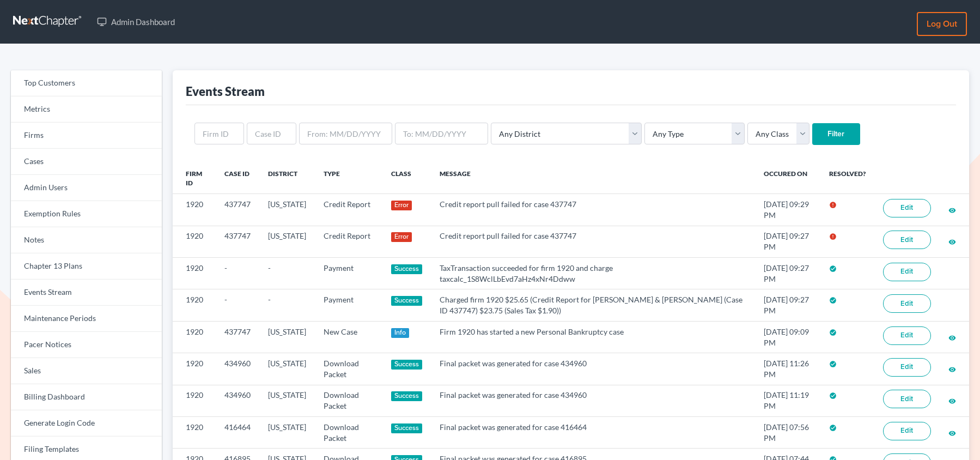 The image size is (980, 460). What do you see at coordinates (86, 214) in the screenshot?
I see `a: Exemption Rules` at bounding box center [86, 214].